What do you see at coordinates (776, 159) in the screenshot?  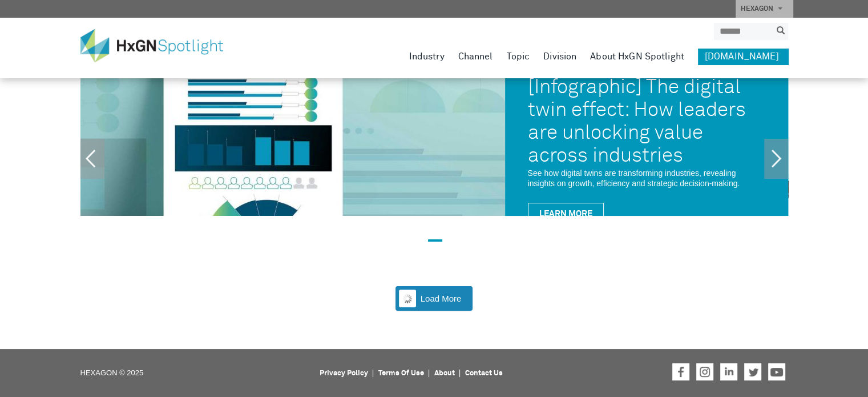 I see `a: Next` at bounding box center [776, 159].